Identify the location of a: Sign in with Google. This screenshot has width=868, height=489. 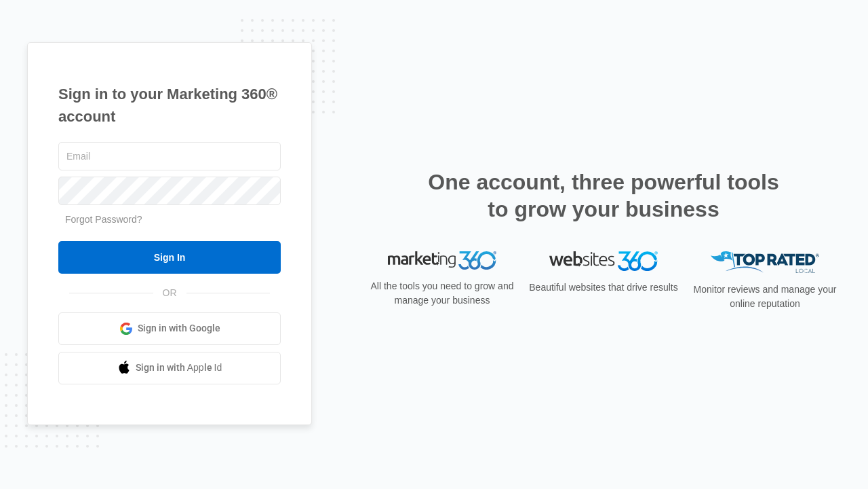
(170, 329).